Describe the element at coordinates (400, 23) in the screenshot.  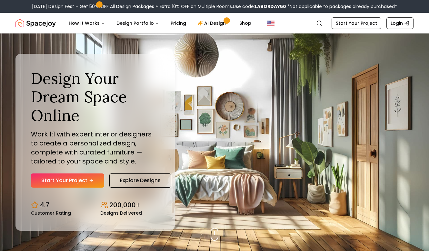
I see `a: Login` at that location.